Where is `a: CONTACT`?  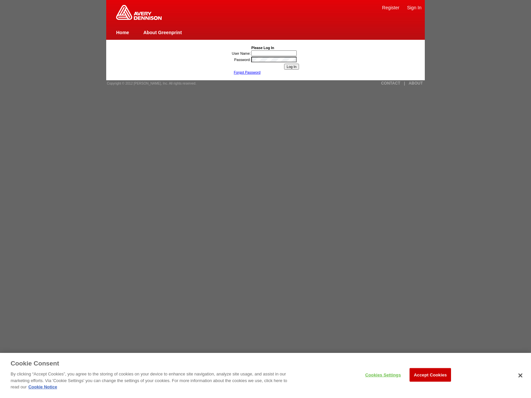 a: CONTACT is located at coordinates (391, 83).